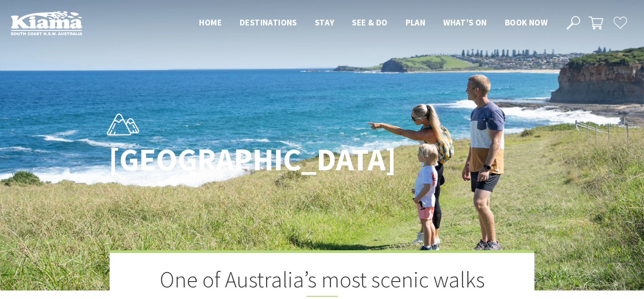 The height and width of the screenshot is (299, 644). What do you see at coordinates (322, 281) in the screenshot?
I see `h2: One of Australia’s most scenic walks` at bounding box center [322, 281].